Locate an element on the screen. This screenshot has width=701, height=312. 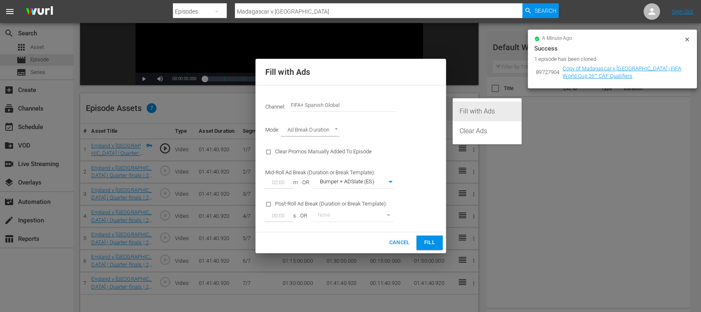
div: Success is located at coordinates (612, 48).